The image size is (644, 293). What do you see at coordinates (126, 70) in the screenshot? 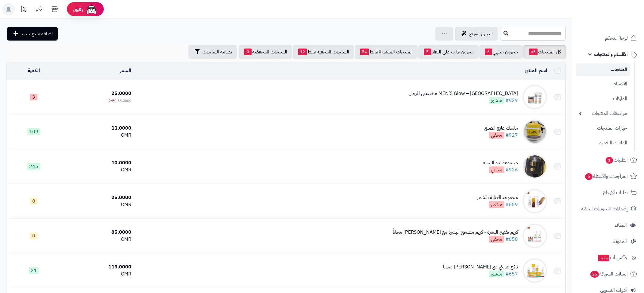
I see `a: السعر` at bounding box center [126, 70].